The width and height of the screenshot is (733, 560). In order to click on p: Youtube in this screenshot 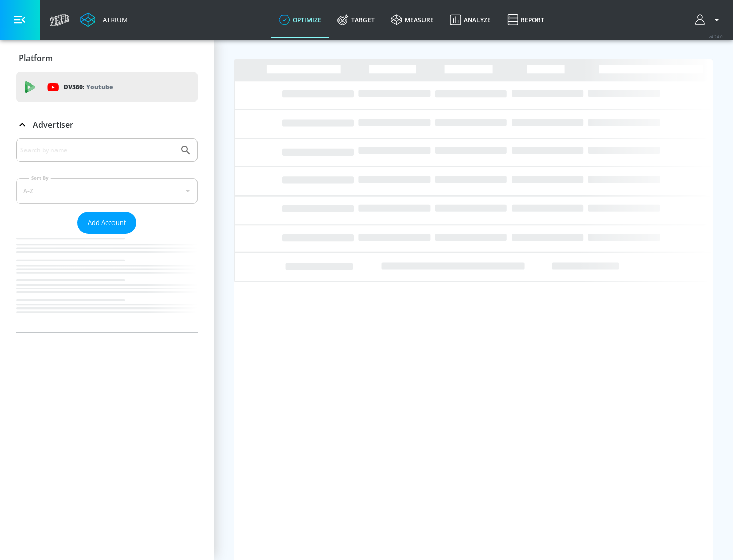, I will do `click(99, 87)`.